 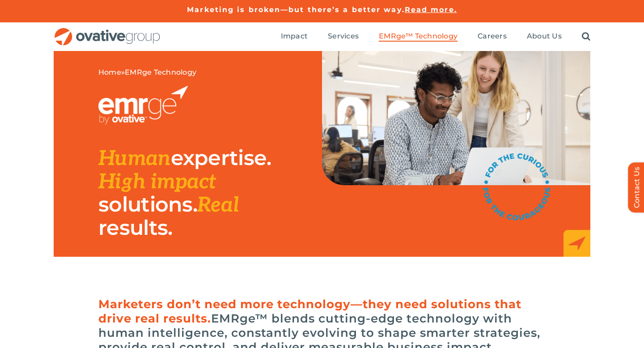 What do you see at coordinates (430, 9) in the screenshot?
I see `a: Read more.` at bounding box center [430, 9].